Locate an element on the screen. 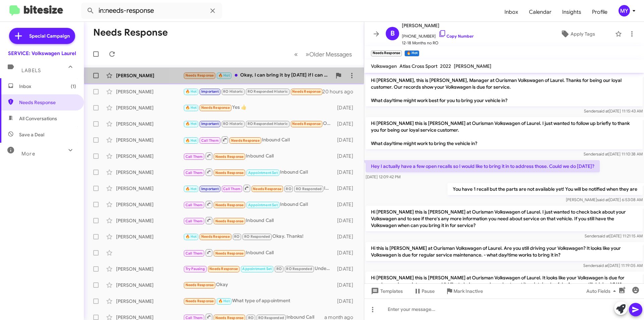  button: Pause is located at coordinates (424, 291).